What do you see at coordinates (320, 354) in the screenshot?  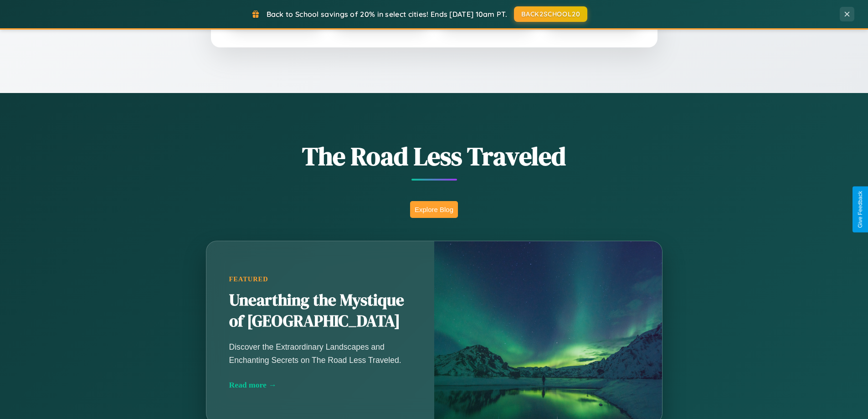 I see `p: Discover the Extraordinary Landscapes and Enchanting Secrets on The Road Less Traveled.` at bounding box center [320, 354].